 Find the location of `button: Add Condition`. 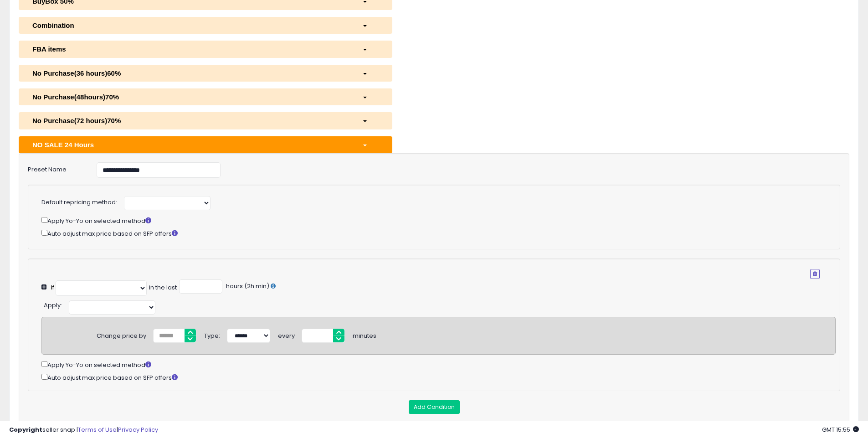

button: Add Condition is located at coordinates (434, 407).